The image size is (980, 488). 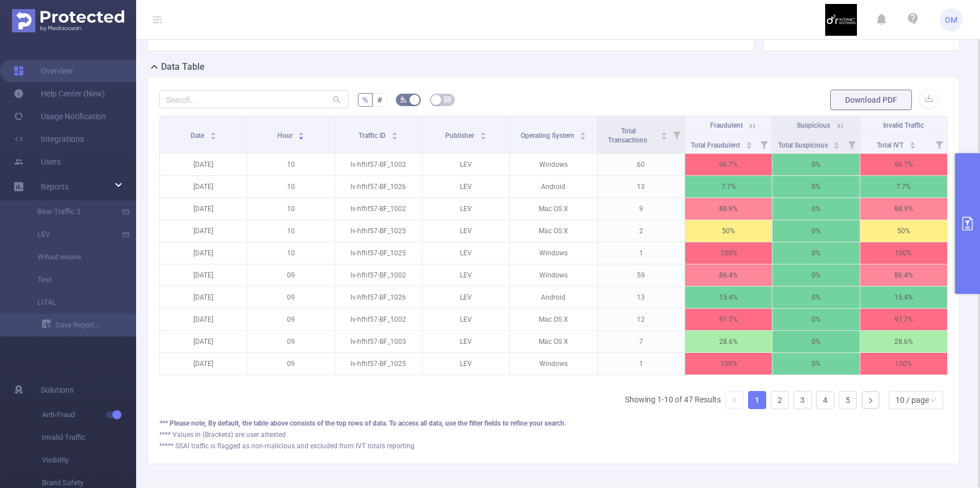 I want to click on p: 12, so click(x=641, y=320).